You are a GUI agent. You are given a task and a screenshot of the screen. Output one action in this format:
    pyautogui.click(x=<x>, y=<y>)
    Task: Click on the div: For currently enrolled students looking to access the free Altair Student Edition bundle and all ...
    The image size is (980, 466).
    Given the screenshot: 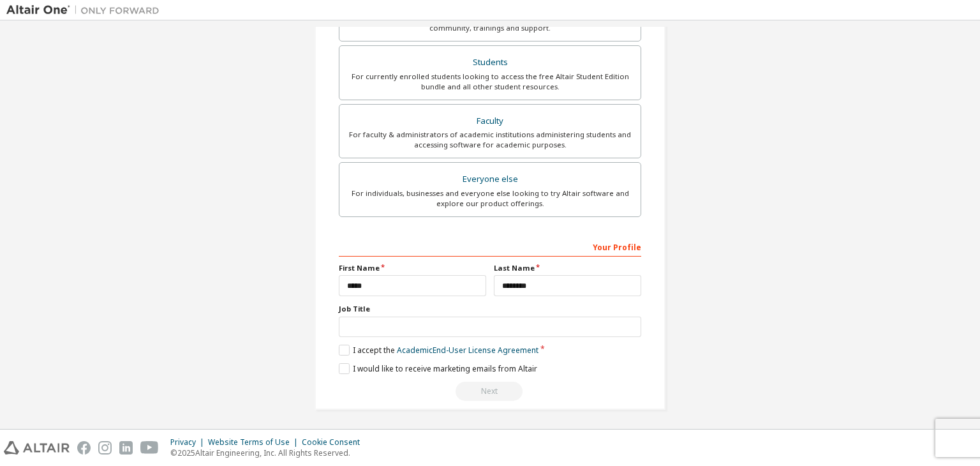 What is the action you would take?
    pyautogui.click(x=490, y=82)
    